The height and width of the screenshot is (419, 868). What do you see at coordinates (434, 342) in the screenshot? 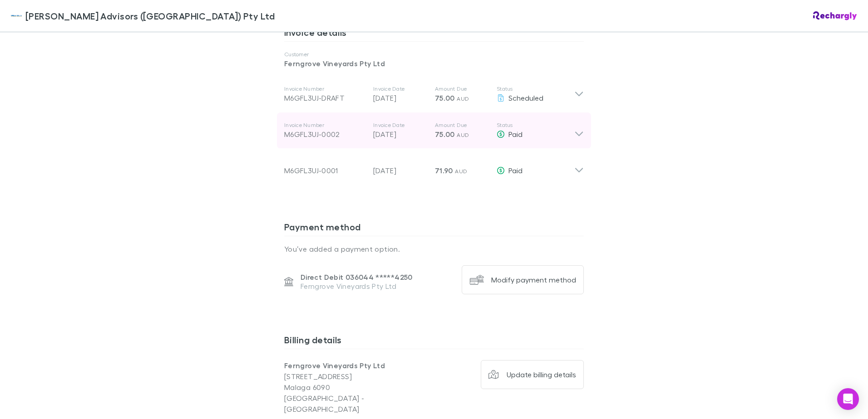
I see `h3: Billing details` at bounding box center [434, 342].